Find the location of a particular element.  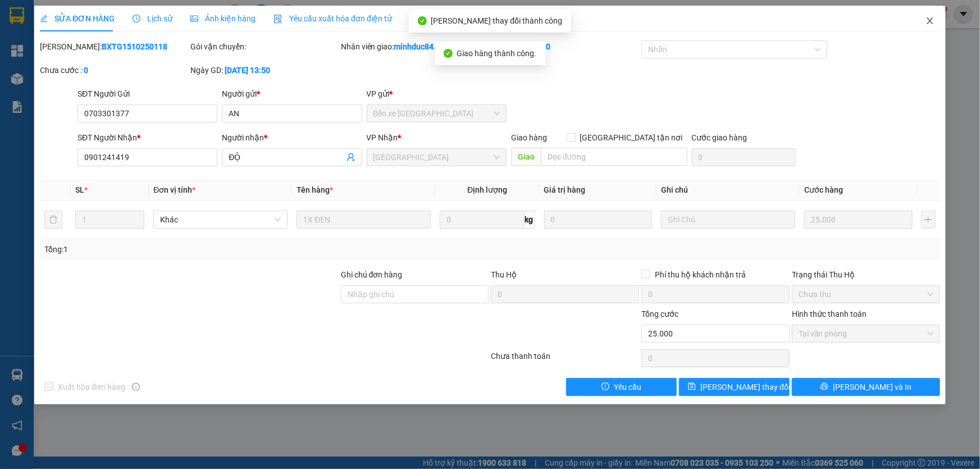

div: Ngày GD: is located at coordinates (264, 70).